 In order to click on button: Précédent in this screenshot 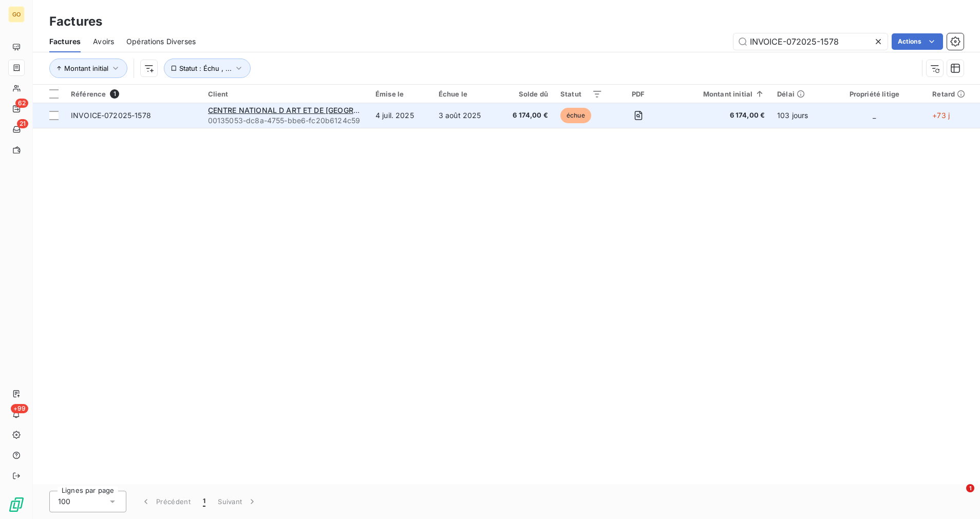, I will do `click(165, 502)`.